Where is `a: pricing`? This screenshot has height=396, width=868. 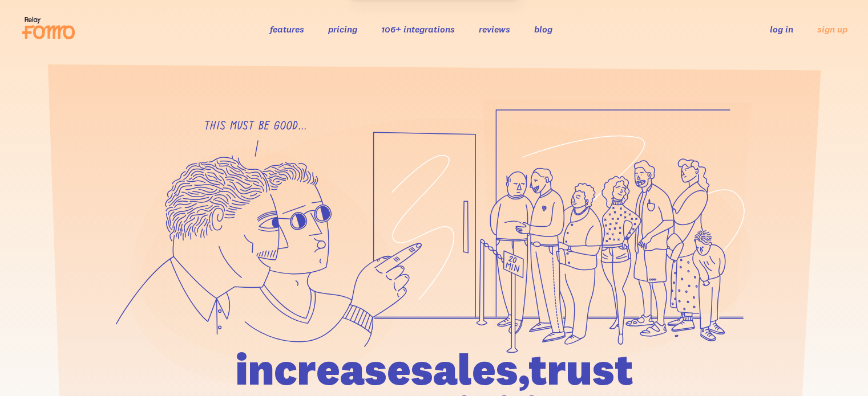
a: pricing is located at coordinates (343, 29).